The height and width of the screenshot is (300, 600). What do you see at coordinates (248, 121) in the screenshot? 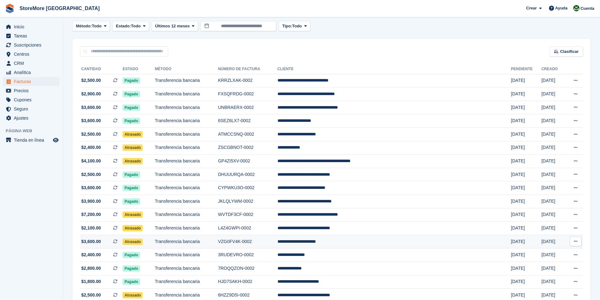
I see `td: 6SEZ6LX7-0002` at bounding box center [248, 121].